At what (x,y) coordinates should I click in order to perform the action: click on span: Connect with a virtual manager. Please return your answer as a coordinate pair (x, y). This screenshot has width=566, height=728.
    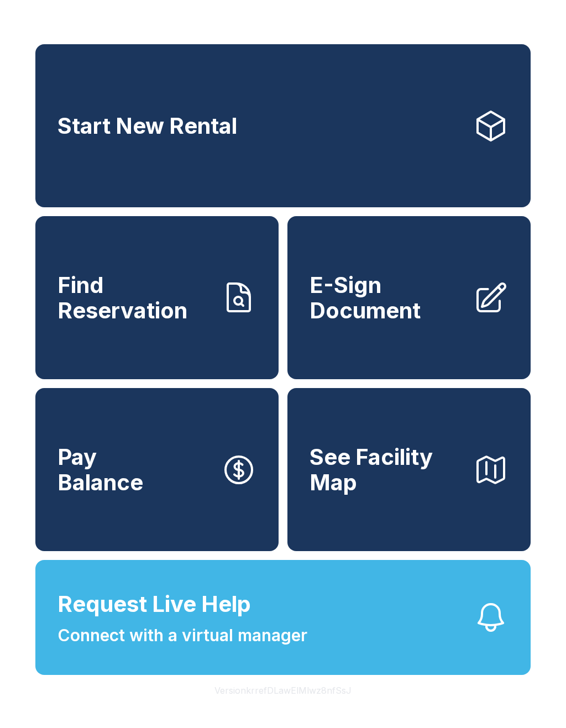
    Looking at the image, I should click on (182, 635).